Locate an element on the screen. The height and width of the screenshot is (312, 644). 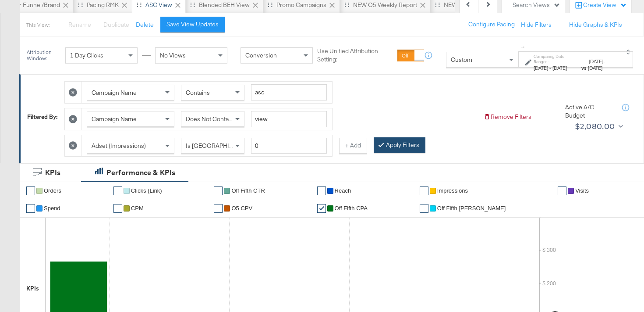
span: Does Not Contain is located at coordinates (209, 119).